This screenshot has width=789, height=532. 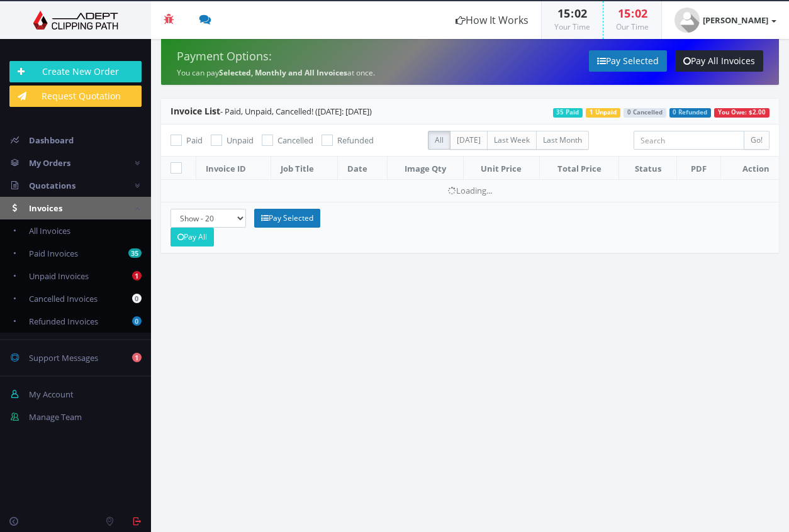 What do you see at coordinates (572, 26) in the screenshot?
I see `small: Your Time` at bounding box center [572, 26].